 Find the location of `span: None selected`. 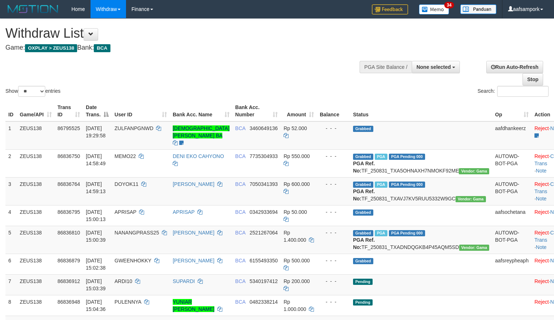

span: None selected is located at coordinates (434, 67).